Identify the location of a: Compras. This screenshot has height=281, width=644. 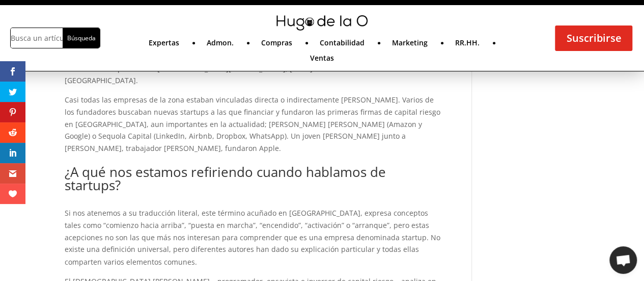
(277, 45).